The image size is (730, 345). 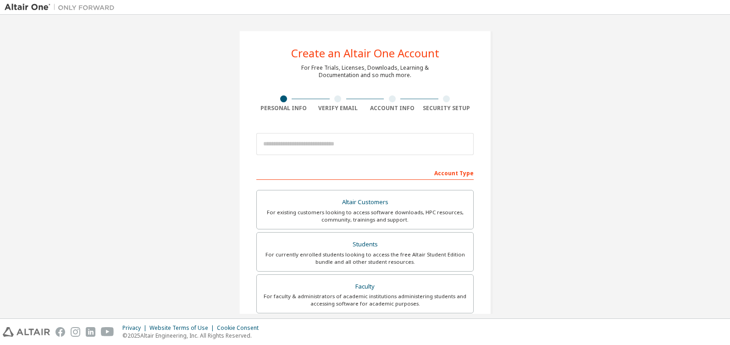 I want to click on div: Students, so click(x=365, y=244).